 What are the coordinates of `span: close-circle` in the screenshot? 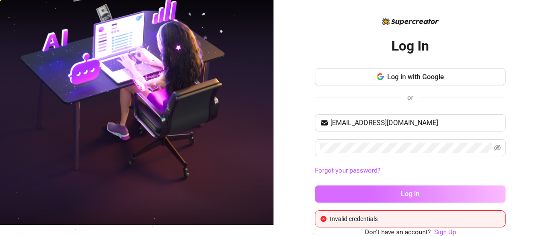 It's located at (324, 219).